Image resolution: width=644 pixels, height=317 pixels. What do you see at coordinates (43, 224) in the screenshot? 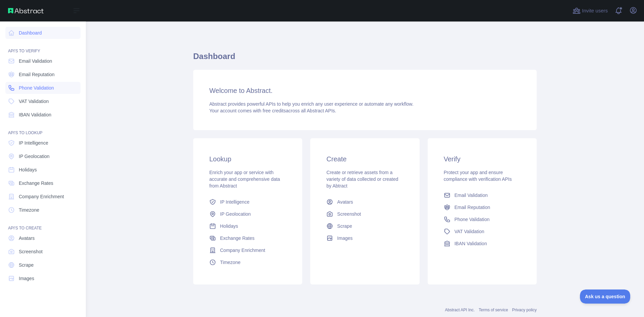
I see `div: API'S TO CREATE` at bounding box center [43, 224].